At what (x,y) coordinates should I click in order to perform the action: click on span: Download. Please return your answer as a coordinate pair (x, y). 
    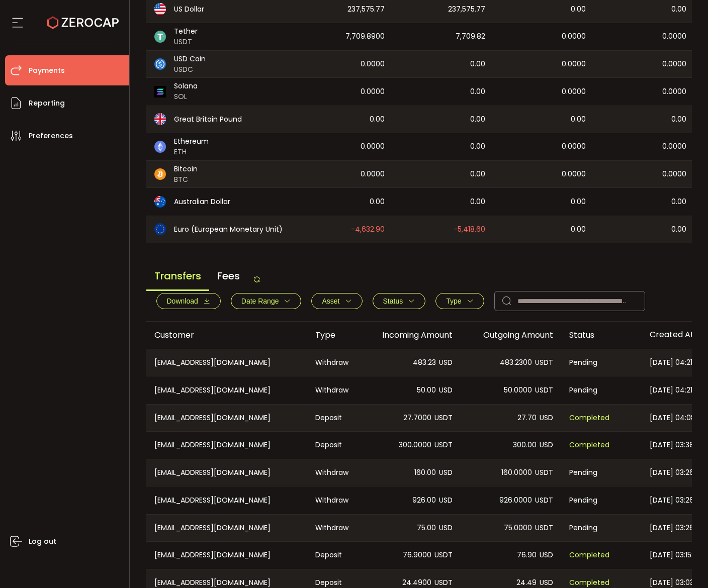
    Looking at the image, I should click on (182, 301).